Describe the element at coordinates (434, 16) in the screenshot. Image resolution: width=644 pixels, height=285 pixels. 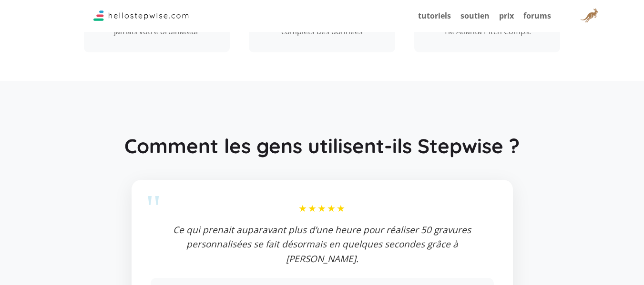
I see `font: tutoriels` at that location.